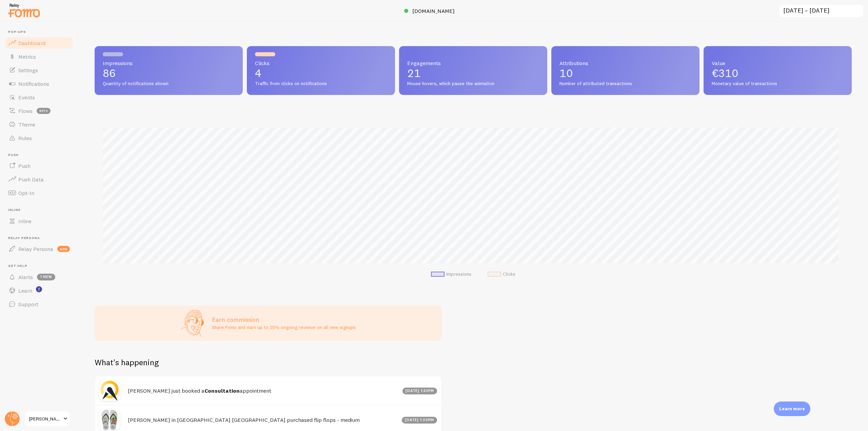 The width and height of the screenshot is (868, 431). I want to click on span: Alerts, so click(26, 277).